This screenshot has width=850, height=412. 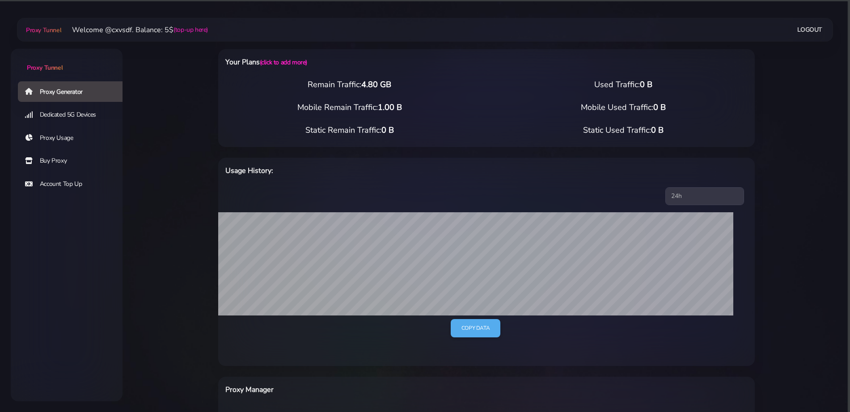 I want to click on li: Welcome @cxvsdf. Balance: 5$, so click(x=135, y=30).